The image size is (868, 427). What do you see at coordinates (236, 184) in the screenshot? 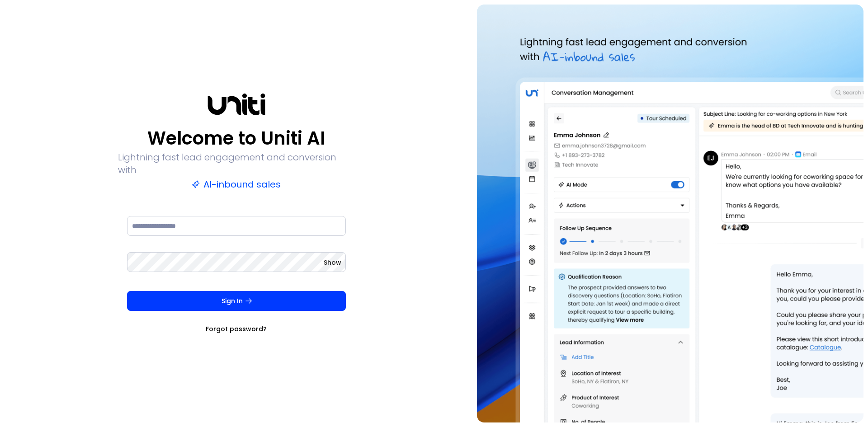
I see `p: AI-inbound sales` at bounding box center [236, 184].